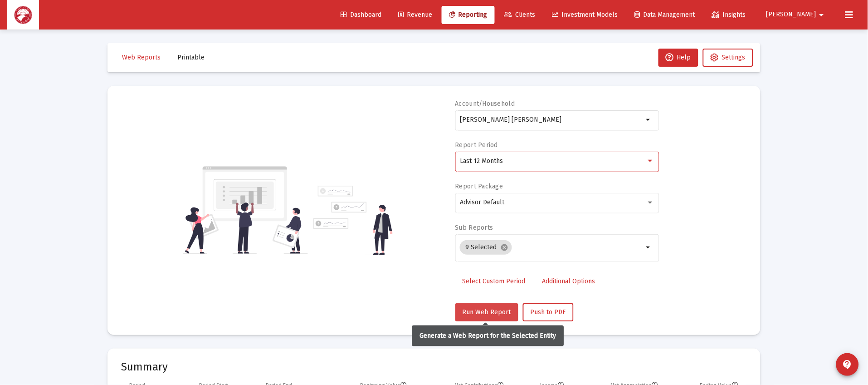  I want to click on label: Report Period, so click(477, 145).